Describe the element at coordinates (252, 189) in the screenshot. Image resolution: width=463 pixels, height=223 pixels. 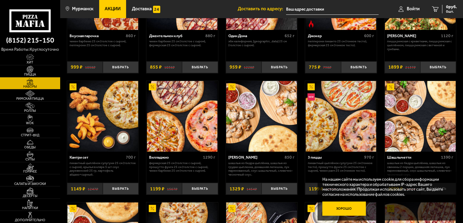
I see `s: 1454 ₽` at that location.